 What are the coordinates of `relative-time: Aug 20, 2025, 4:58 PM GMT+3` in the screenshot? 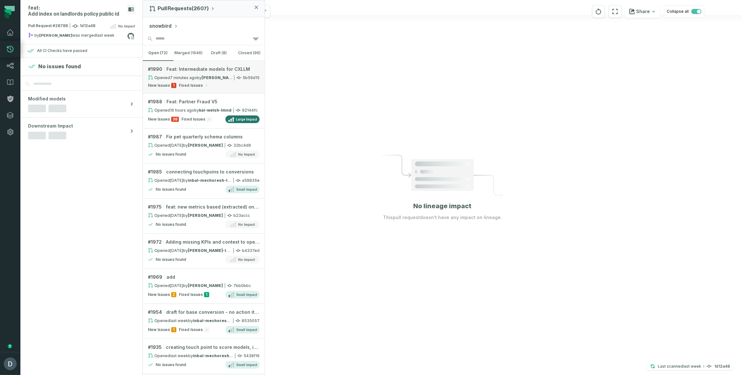 It's located at (692, 366).